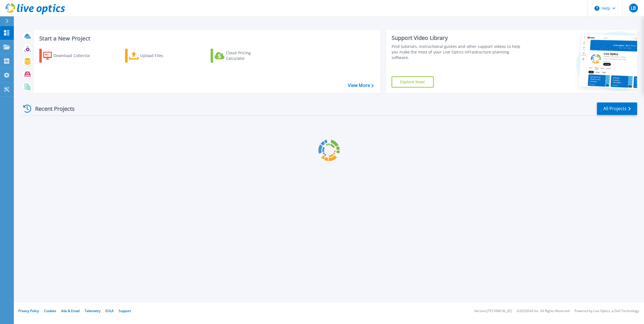  Describe the element at coordinates (50, 311) in the screenshot. I see `a: Cookies` at that location.